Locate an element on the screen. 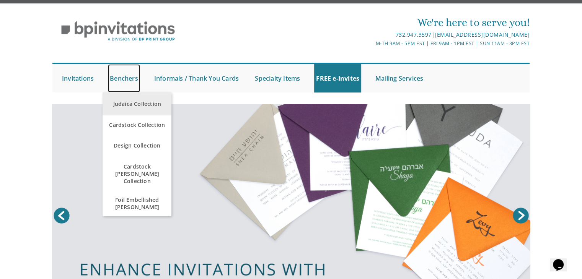 Image resolution: width=582 pixels, height=279 pixels. a: Design Collection is located at coordinates (137, 146).